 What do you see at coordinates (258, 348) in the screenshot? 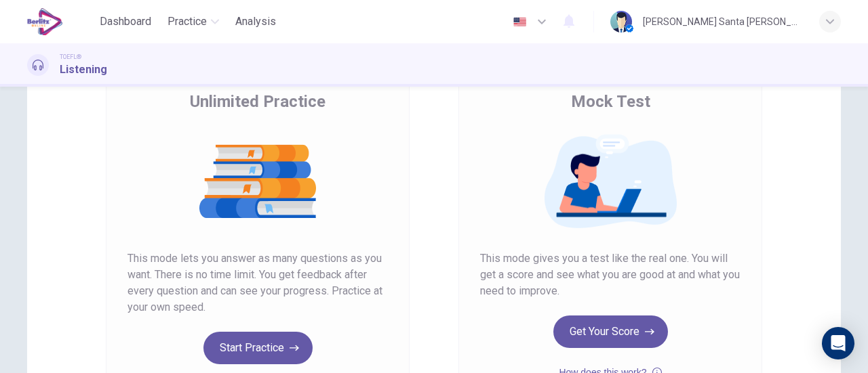
I see `button: Start Practice` at bounding box center [258, 348].